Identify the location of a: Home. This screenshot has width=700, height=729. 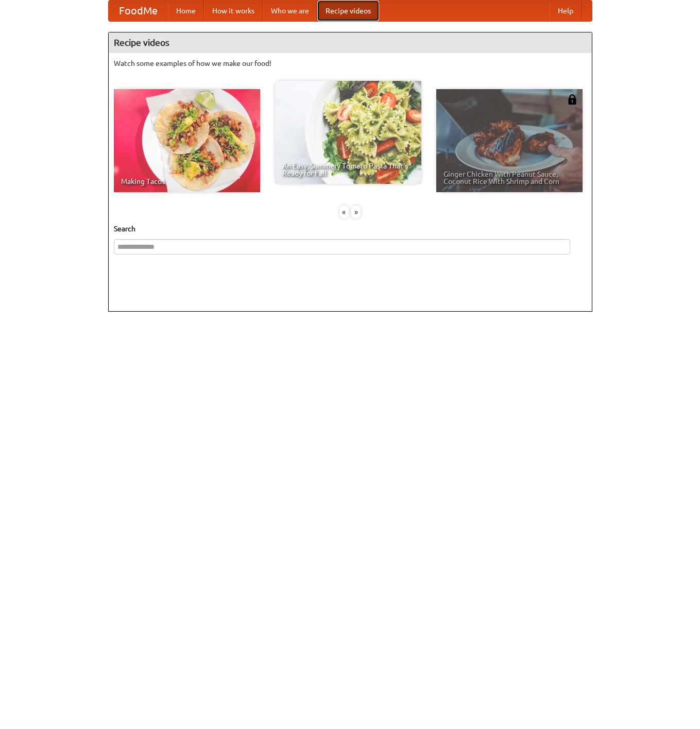
(186, 11).